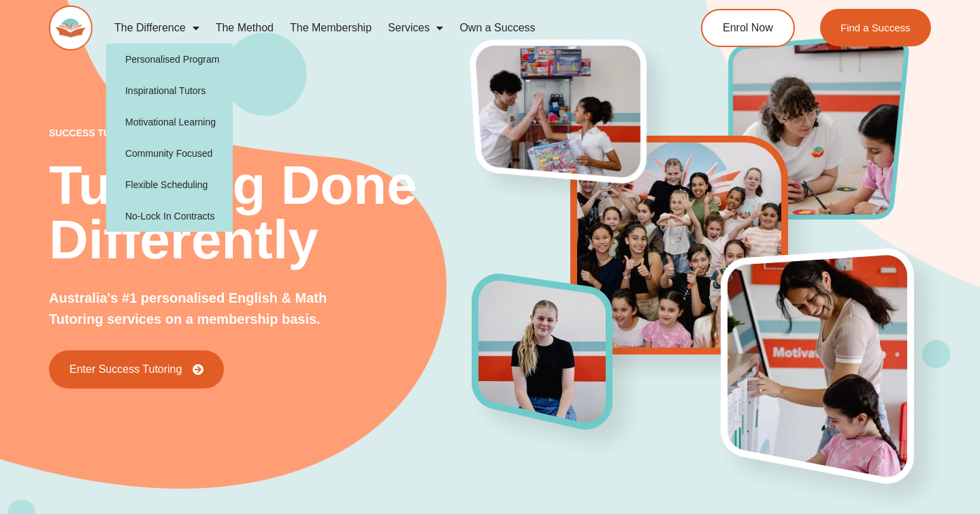 This screenshot has height=514, width=980. What do you see at coordinates (157, 28) in the screenshot?
I see `a: The Difference` at bounding box center [157, 28].